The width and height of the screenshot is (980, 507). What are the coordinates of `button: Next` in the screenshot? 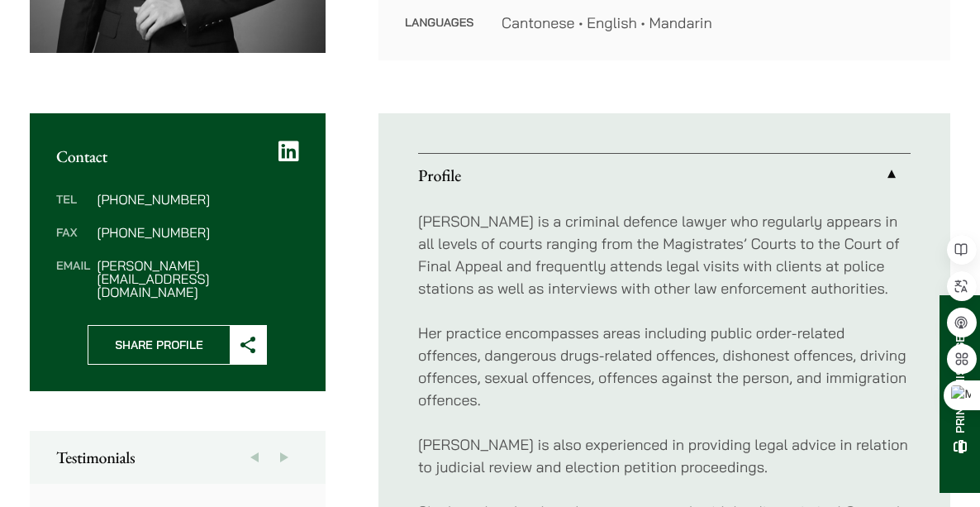 It's located at (285, 457).